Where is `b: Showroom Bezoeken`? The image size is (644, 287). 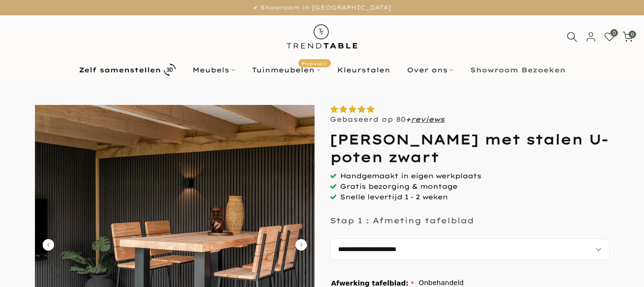 b: Showroom Bezoeken is located at coordinates (517, 70).